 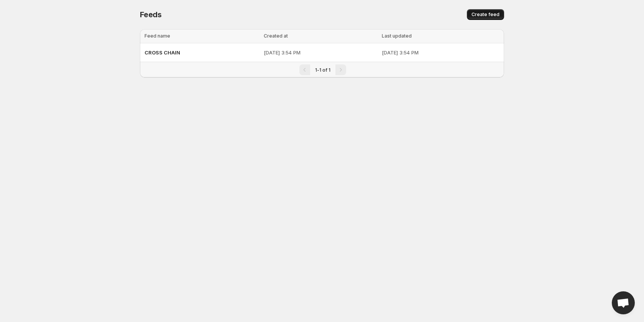 What do you see at coordinates (322, 69) in the screenshot?
I see `nav: Pagination` at bounding box center [322, 69].